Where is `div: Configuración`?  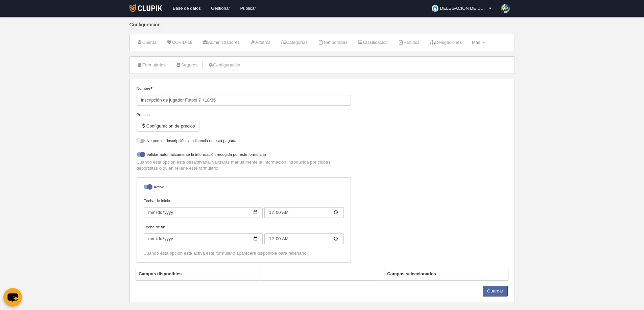 div: Configuración is located at coordinates (322, 28).